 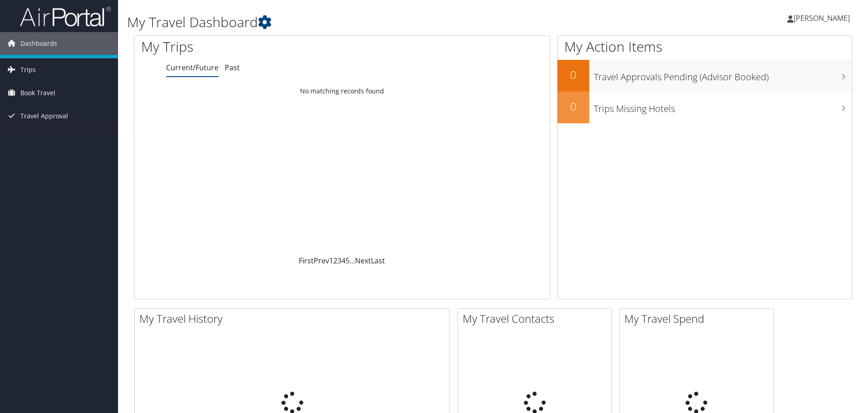 What do you see at coordinates (537, 319) in the screenshot?
I see `h2: My Travel Contacts` at bounding box center [537, 319].